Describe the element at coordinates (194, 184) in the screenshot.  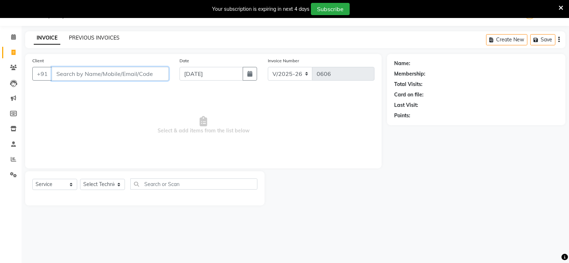
I see `input: Search or Scan` at that location.